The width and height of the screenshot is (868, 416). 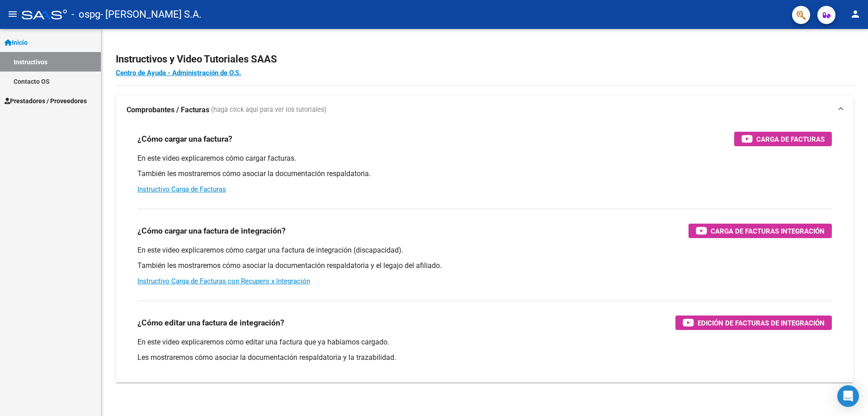 I want to click on mat-expansion-panel-header: Comprobantes / Facturas (haga click aquí para ver los tutoriales), so click(x=485, y=110).